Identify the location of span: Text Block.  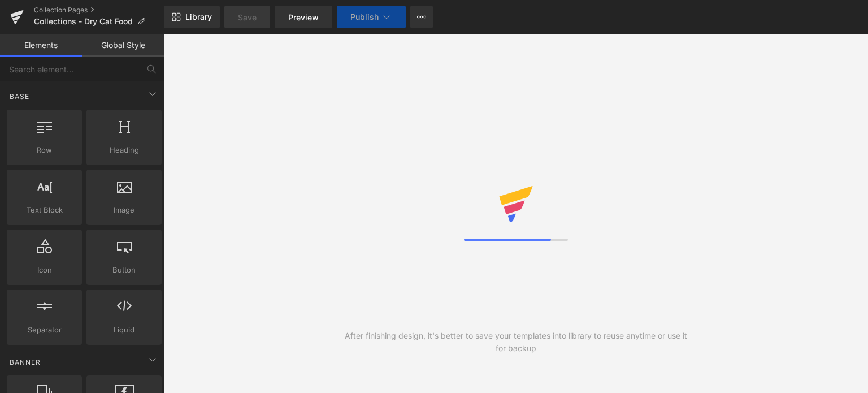
(44, 210).